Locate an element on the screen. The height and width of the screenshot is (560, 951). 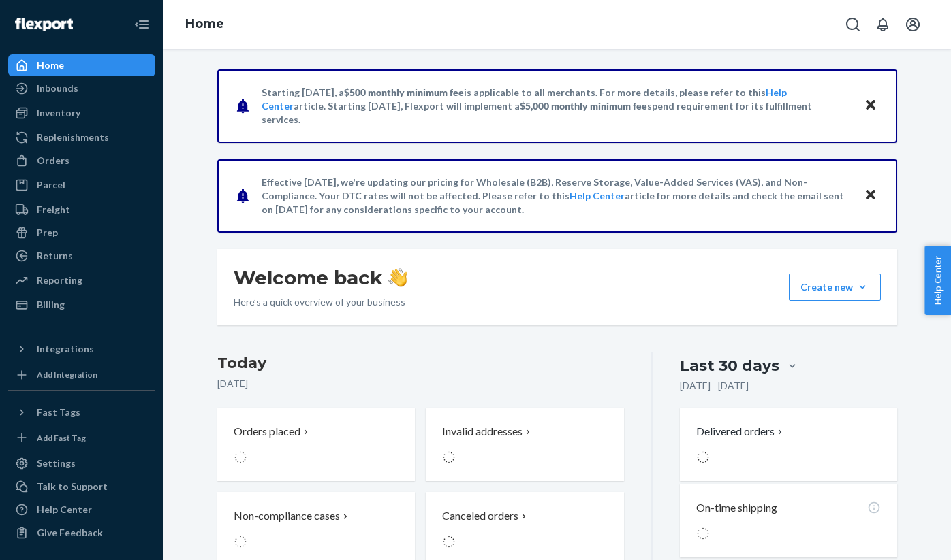
p: Orders placed is located at coordinates (267, 432).